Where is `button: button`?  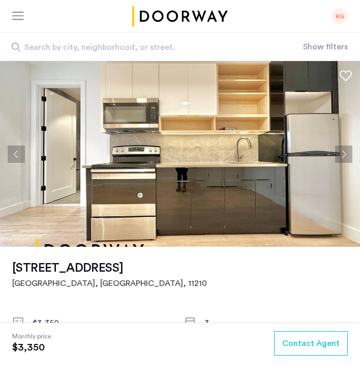
button: button is located at coordinates (311, 343).